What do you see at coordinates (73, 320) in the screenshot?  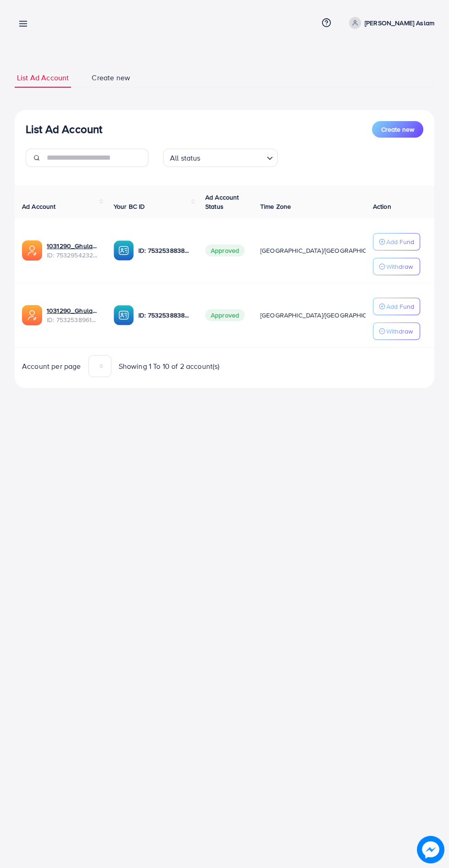 I see `span: ID: 7532538961244635153` at bounding box center [73, 320].